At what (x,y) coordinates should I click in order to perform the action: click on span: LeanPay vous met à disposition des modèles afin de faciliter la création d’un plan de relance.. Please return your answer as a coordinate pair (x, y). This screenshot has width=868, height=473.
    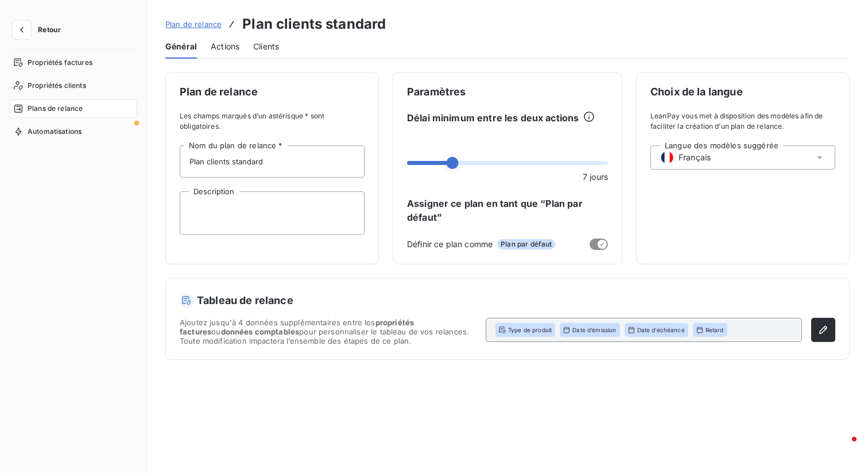
    Looking at the image, I should click on (742, 121).